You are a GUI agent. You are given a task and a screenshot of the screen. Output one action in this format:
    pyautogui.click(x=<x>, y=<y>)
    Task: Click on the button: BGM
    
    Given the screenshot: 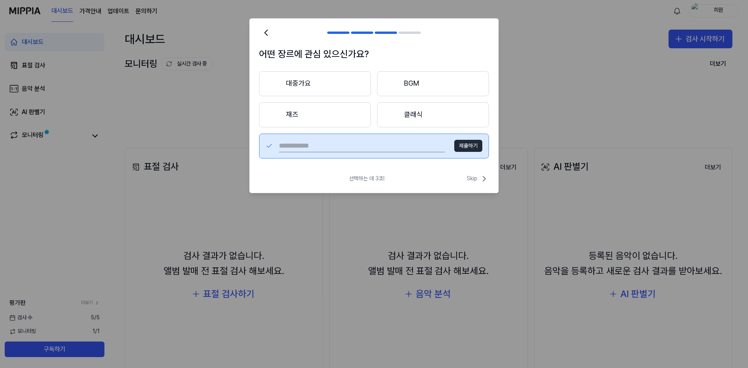 What is the action you would take?
    pyautogui.click(x=433, y=84)
    